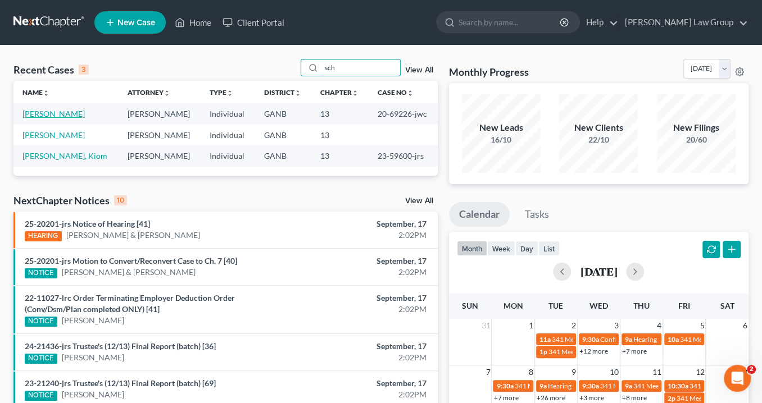 This screenshot has width=762, height=403. What do you see at coordinates (671, 398) in the screenshot?
I see `span: 2p` at bounding box center [671, 398].